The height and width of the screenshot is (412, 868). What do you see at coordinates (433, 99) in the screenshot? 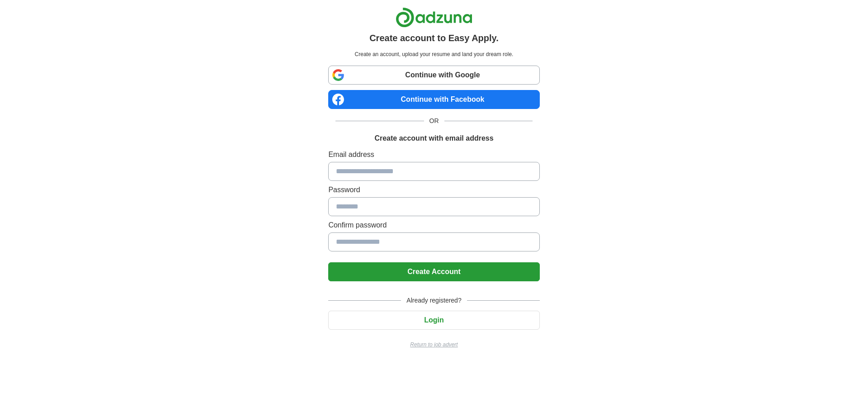
I see `a: Continue with Facebook` at bounding box center [433, 99].